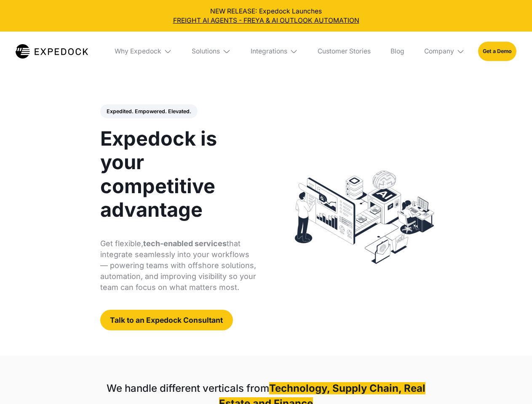 Image resolution: width=532 pixels, height=404 pixels. Describe the element at coordinates (344, 52) in the screenshot. I see `a: Customer Stories` at that location.